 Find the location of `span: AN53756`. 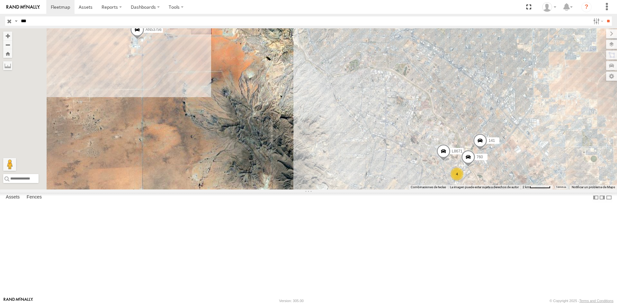

span: AN53756 is located at coordinates (154, 30).